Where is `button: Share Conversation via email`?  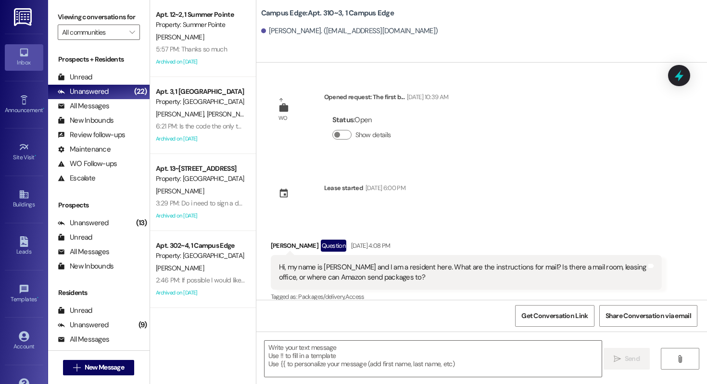 button: Share Conversation via email is located at coordinates (648, 315).